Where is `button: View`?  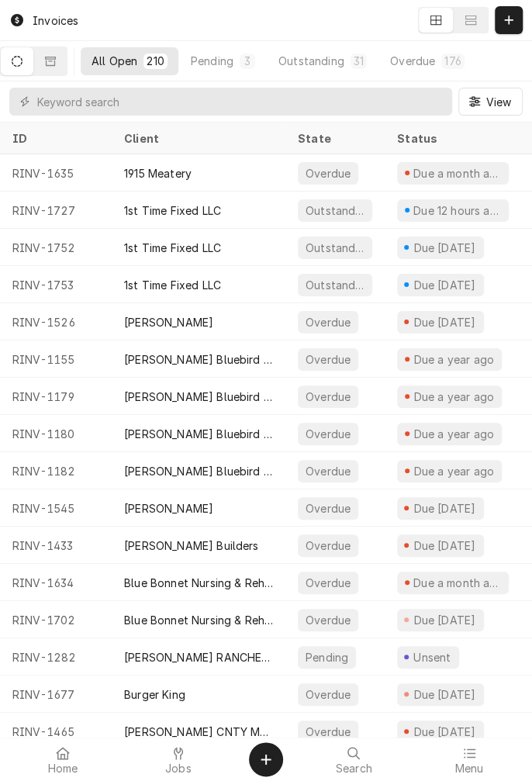 button: View is located at coordinates (490, 102).